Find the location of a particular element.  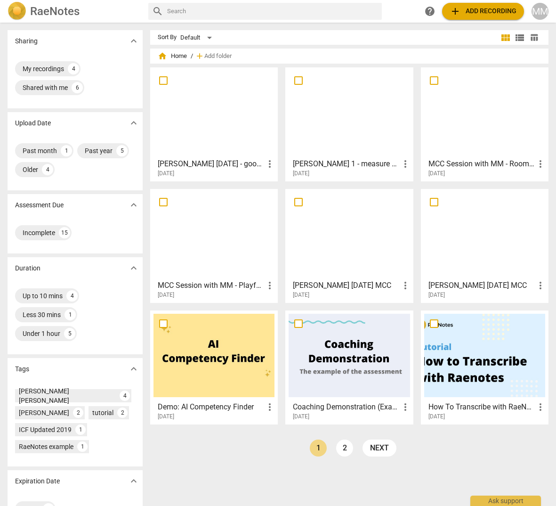

div: MM is located at coordinates (540, 11).